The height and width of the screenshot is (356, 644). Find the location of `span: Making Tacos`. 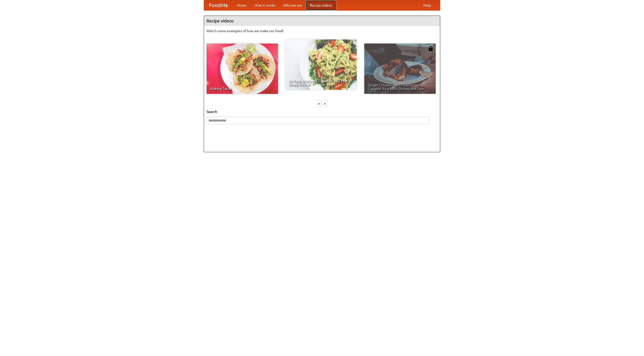

span: Making Tacos is located at coordinates (242, 89).